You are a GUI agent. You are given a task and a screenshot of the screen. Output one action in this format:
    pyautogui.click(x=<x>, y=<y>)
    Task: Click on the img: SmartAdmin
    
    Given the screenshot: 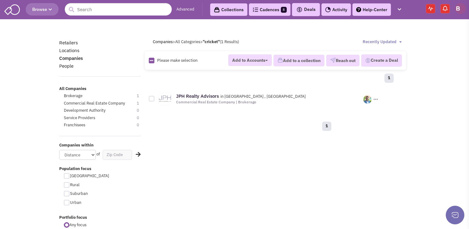 What is the action you would take?
    pyautogui.click(x=12, y=9)
    